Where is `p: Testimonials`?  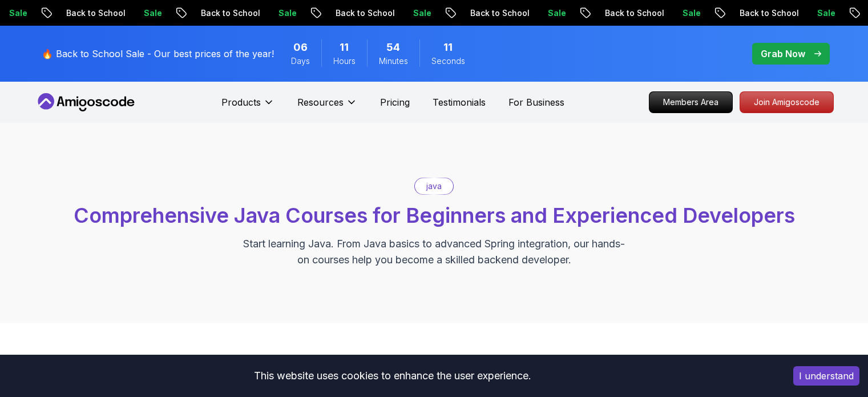
p: Testimonials is located at coordinates (459, 102).